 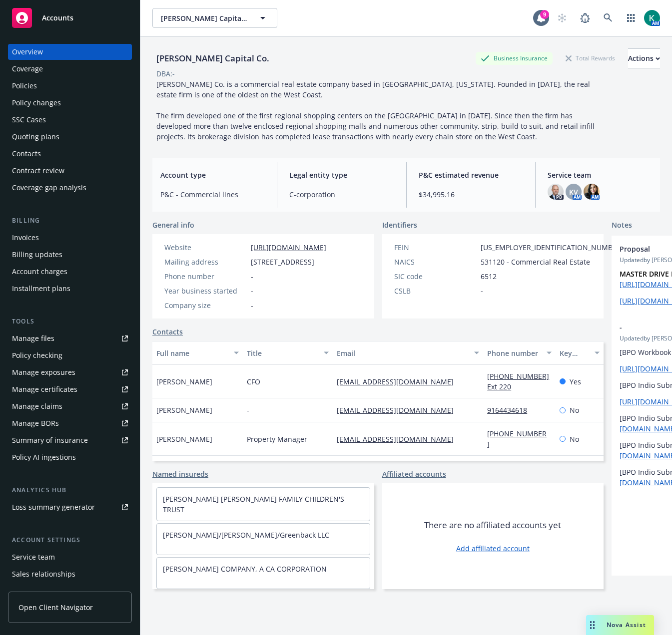 I want to click on a: Policy AI ingestions, so click(x=70, y=458).